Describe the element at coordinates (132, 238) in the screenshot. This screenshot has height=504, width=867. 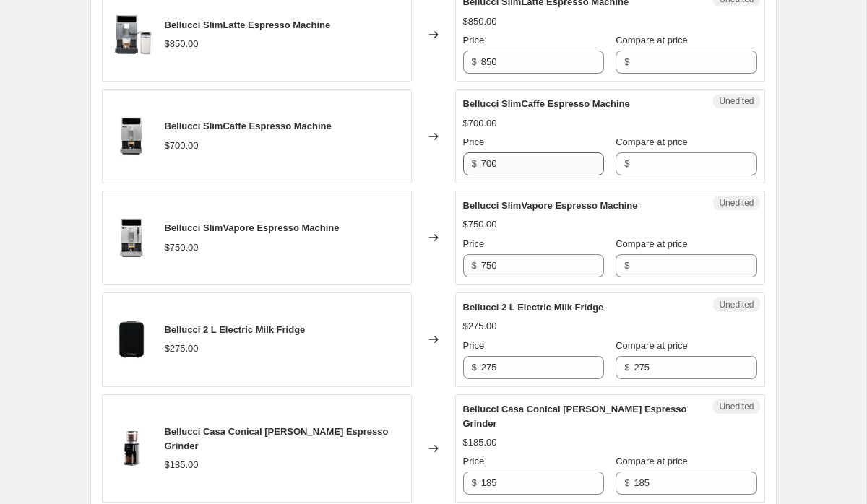
I see `img: bellucci-slimvapore-espresso-machinebellucci-233785_80x.jpg` at that location.